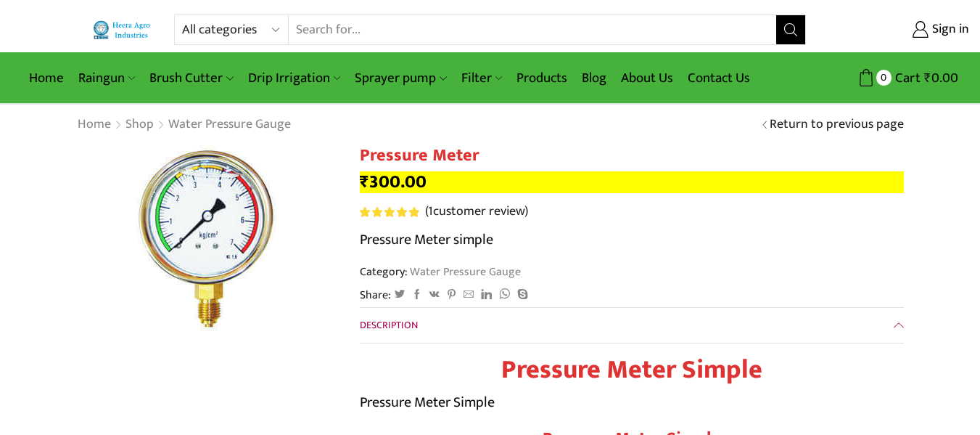 The height and width of the screenshot is (435, 980). I want to click on a: Filter, so click(482, 78).